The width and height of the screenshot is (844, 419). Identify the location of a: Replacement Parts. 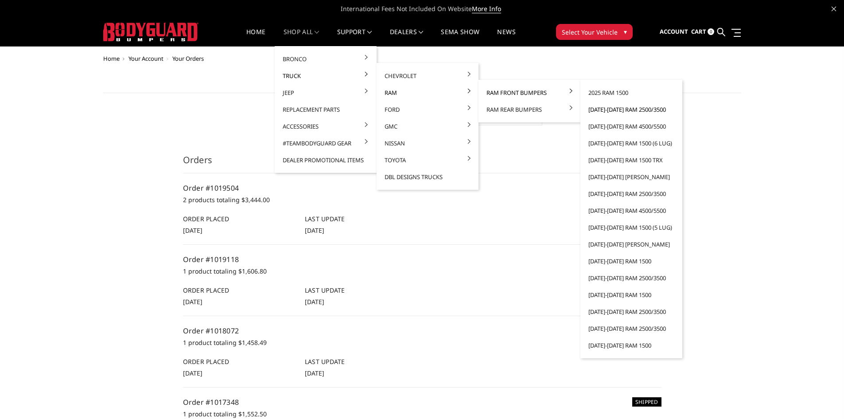
(326, 109).